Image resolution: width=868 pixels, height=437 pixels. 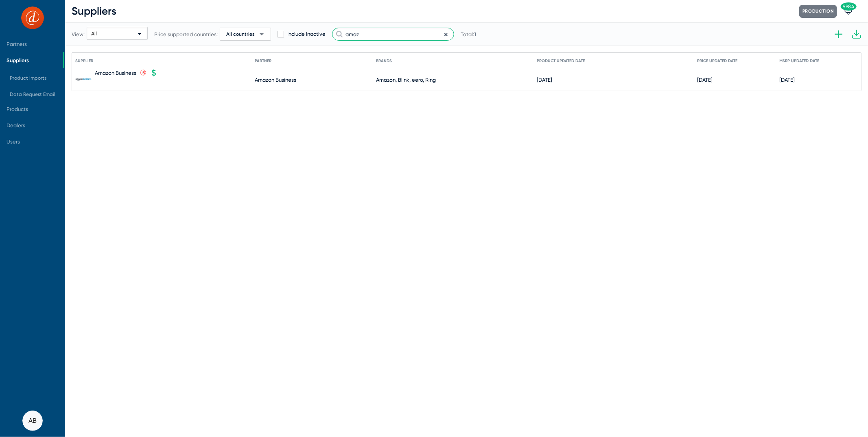 What do you see at coordinates (16, 125) in the screenshot?
I see `span: Dealers` at bounding box center [16, 125].